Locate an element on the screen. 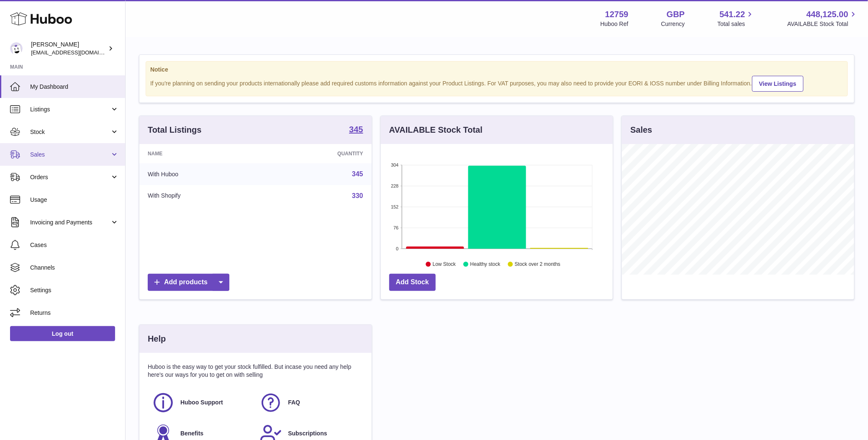 This screenshot has height=440, width=868. a: Log out is located at coordinates (62, 334).